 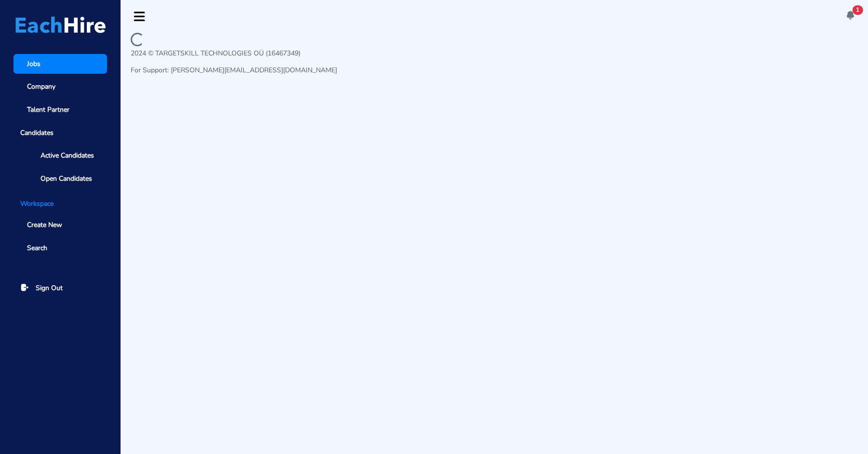 What do you see at coordinates (60, 203) in the screenshot?
I see `li: Workspace` at bounding box center [60, 203].